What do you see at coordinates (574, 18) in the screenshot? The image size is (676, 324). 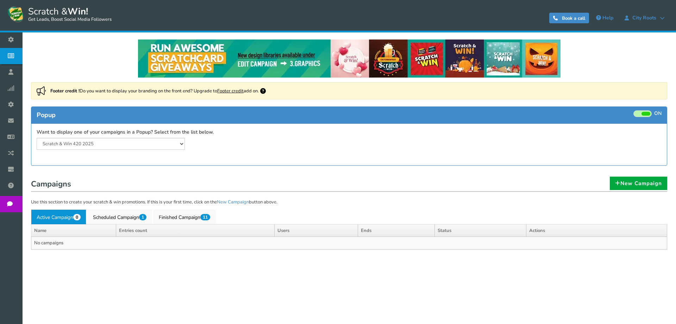 I see `span: Book a call` at bounding box center [574, 18].